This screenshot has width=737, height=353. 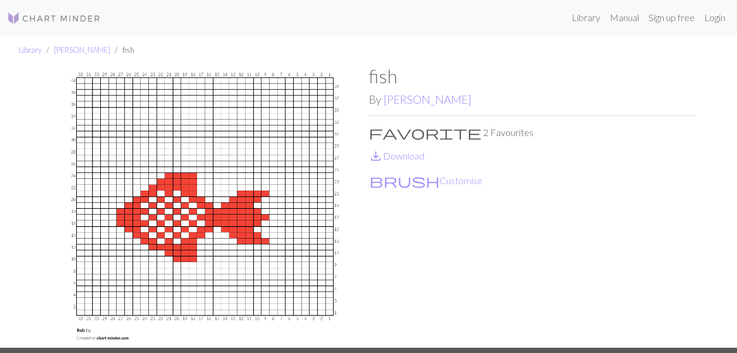 I want to click on span: favorite, so click(x=425, y=132).